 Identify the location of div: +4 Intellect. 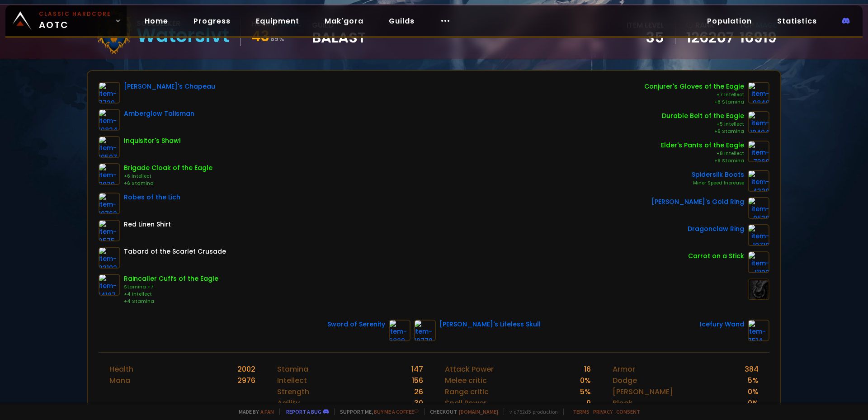
(171, 295).